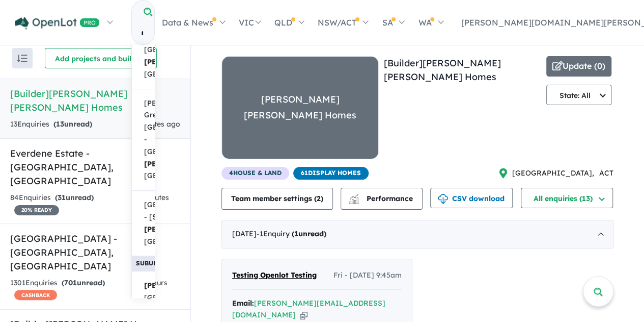 This screenshot has height=322, width=644. I want to click on span: CASHBACK, so click(36, 295).